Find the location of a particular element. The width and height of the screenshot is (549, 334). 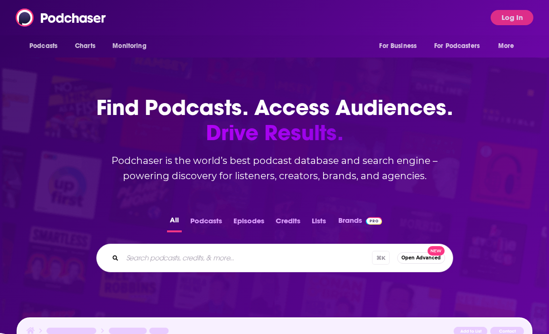

span: Open Advanced is located at coordinates (421, 257).